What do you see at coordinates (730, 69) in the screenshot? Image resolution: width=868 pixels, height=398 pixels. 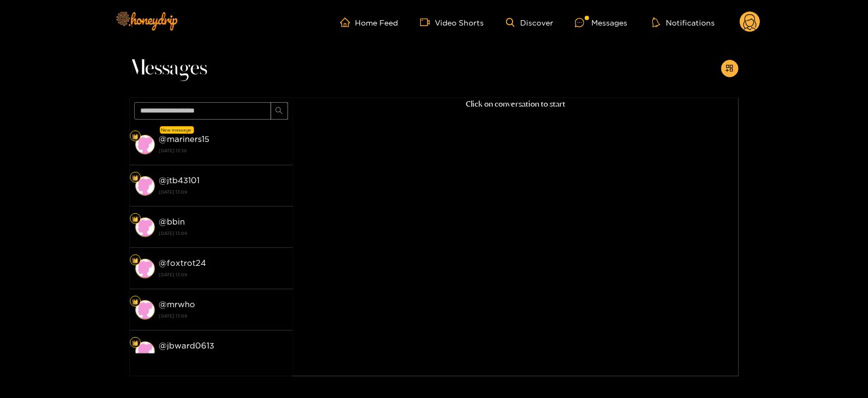 I see `button: appstore-add` at bounding box center [730, 69].